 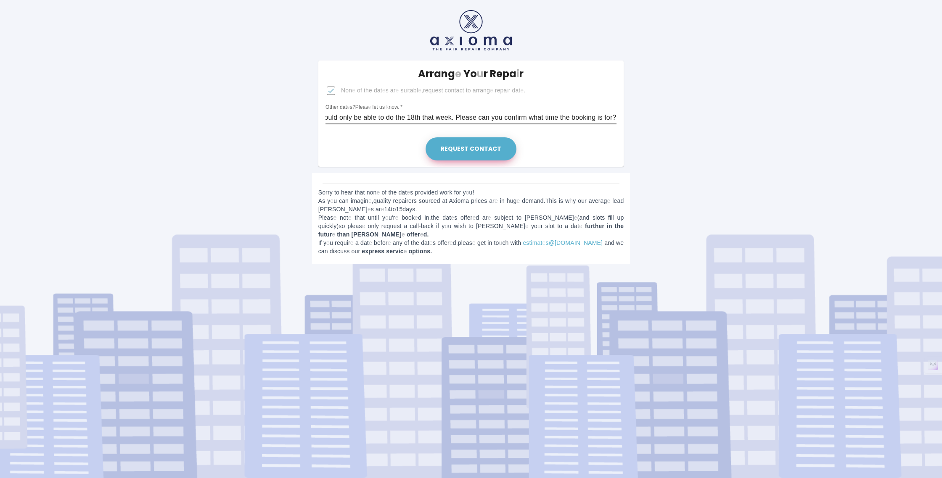 What do you see at coordinates (397, 243) in the screenshot?
I see `readpronunciation-word: any` at bounding box center [397, 243].